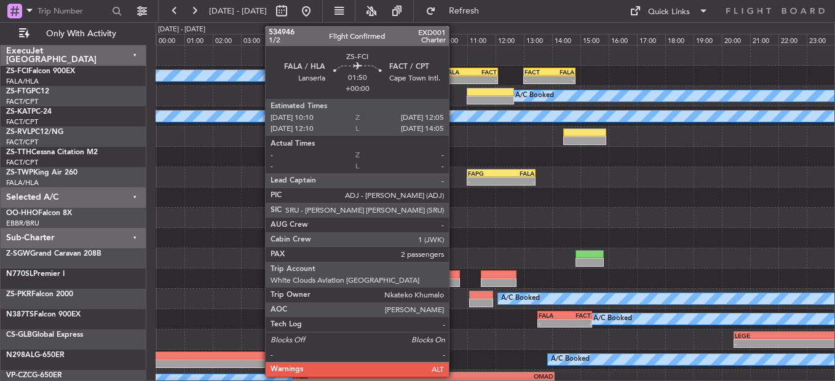 The image size is (835, 381). What do you see at coordinates (453, 39) in the screenshot?
I see `div: 10:00` at bounding box center [453, 39].